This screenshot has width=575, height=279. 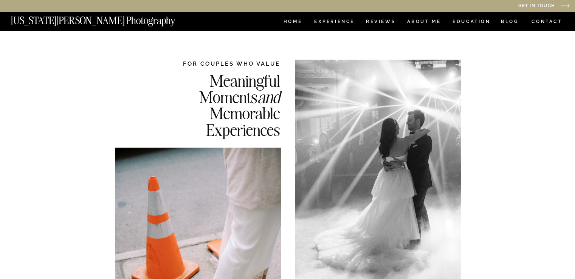 What do you see at coordinates (220, 105) in the screenshot?
I see `h2: Meaningful Moments Memorable Experiences` at bounding box center [220, 105].